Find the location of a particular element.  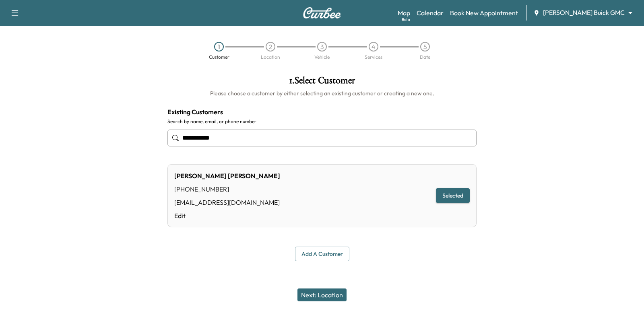

h1: 1 . Select Customer is located at coordinates (322, 83).